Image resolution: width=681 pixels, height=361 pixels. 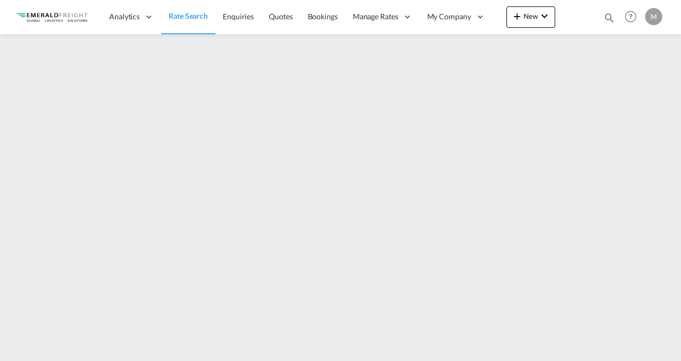 What do you see at coordinates (375, 17) in the screenshot?
I see `span: Manage Rates` at bounding box center [375, 17].